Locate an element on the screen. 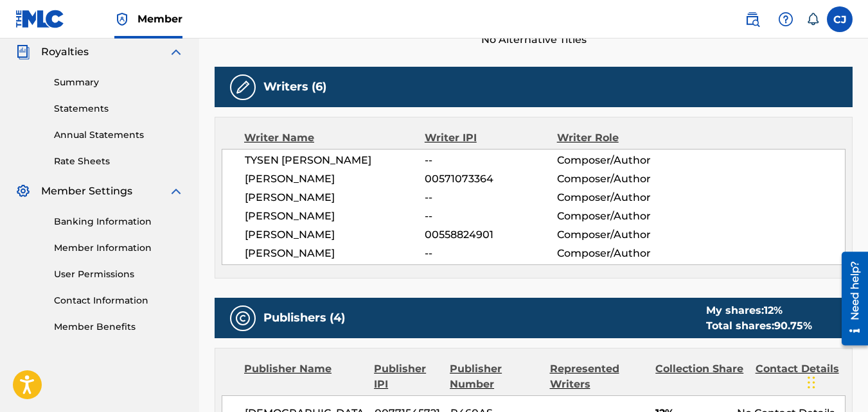 Image resolution: width=868 pixels, height=412 pixels. div: Represented Writers is located at coordinates (598, 377).